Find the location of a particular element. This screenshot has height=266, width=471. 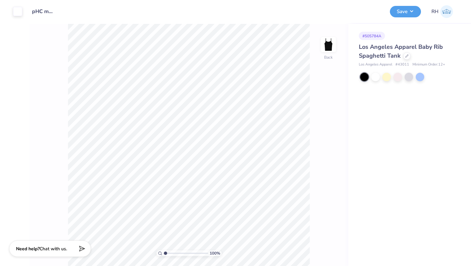

img: Back is located at coordinates (328, 44).